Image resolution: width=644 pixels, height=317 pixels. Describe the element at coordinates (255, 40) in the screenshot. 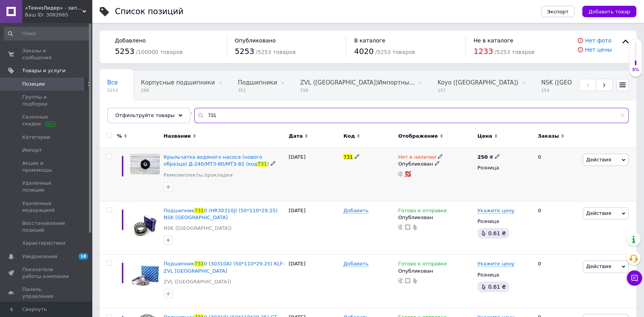

I see `span: Опубликовано` at that location.